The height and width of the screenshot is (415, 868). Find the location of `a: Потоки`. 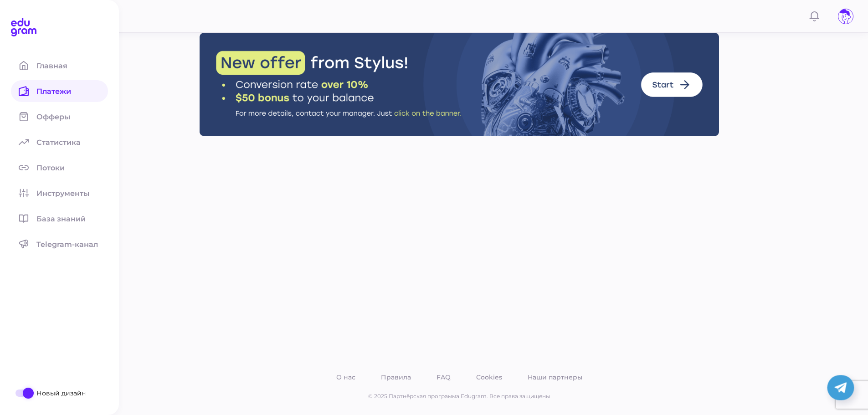

a: Потоки is located at coordinates (59, 168).